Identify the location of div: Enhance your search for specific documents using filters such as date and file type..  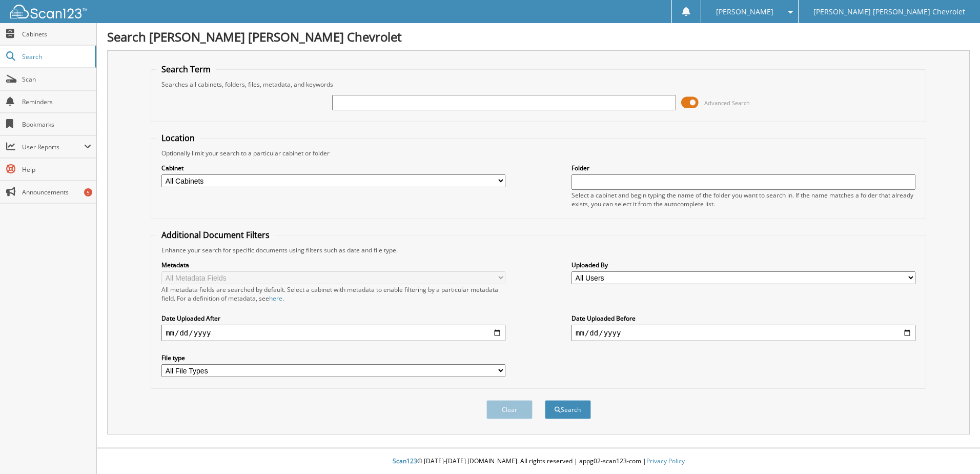
(538, 250).